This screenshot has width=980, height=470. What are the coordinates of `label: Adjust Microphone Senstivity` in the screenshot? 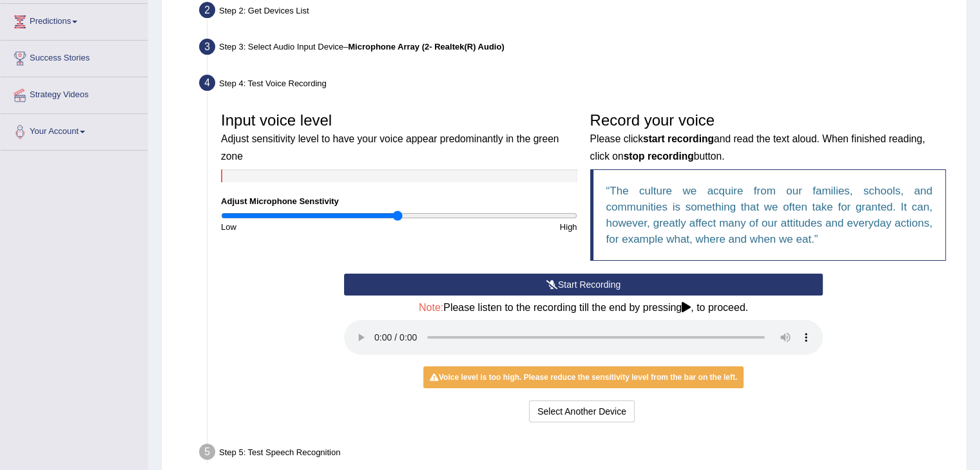 It's located at (279, 201).